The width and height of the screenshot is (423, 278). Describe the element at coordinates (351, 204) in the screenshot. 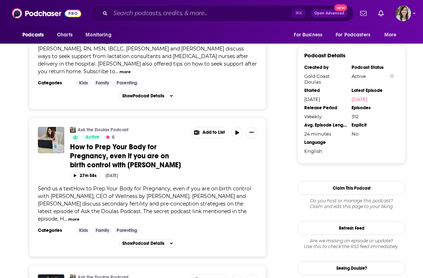

I see `div: Claim and edit this page to your liking.` at that location.